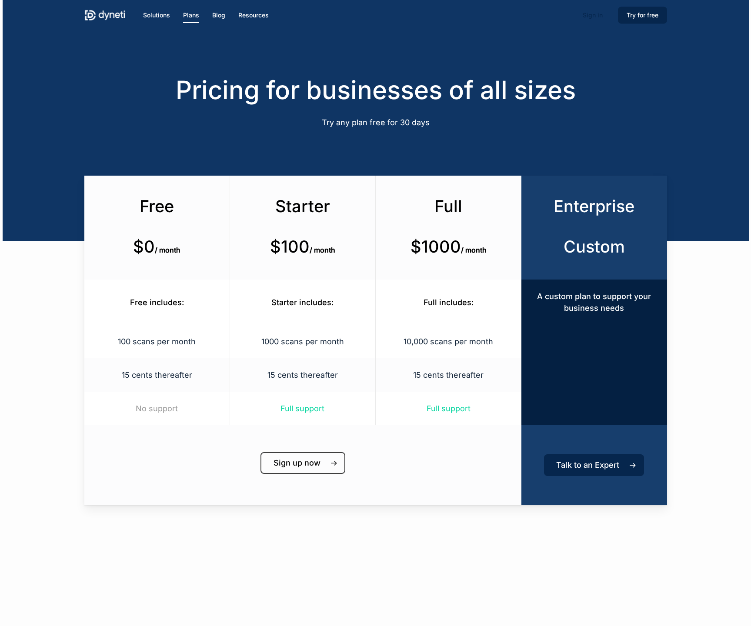 This screenshot has height=626, width=751. Describe the element at coordinates (253, 15) in the screenshot. I see `a: Resources` at that location.